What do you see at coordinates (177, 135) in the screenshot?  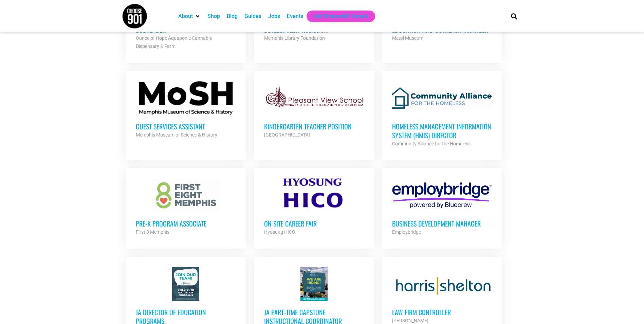 I see `strong: Memphis Museum of Science & History` at bounding box center [177, 135].